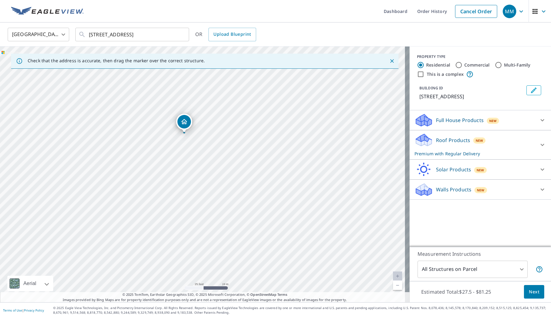 The image size is (551, 318). I want to click on label: This is a complex, so click(445, 74).